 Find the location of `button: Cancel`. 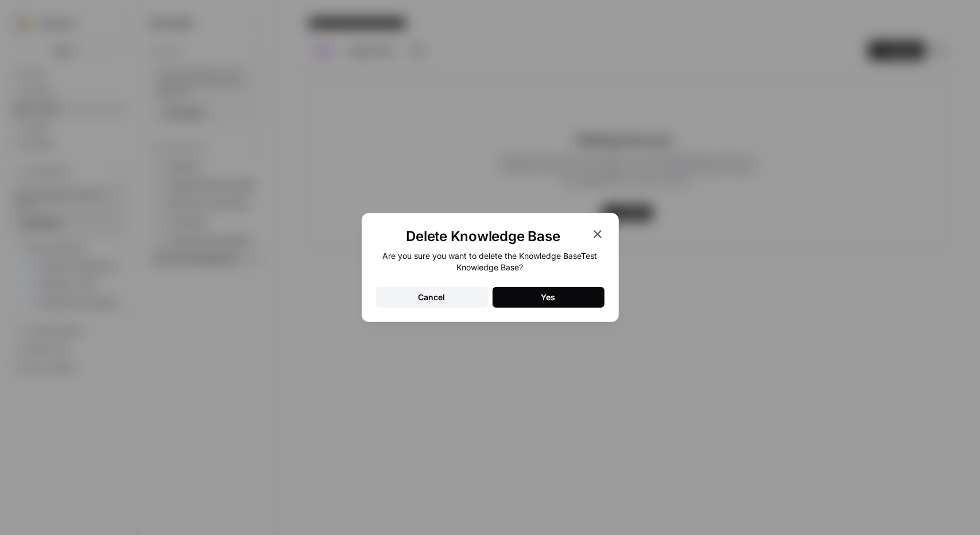

button: Cancel is located at coordinates (431, 297).